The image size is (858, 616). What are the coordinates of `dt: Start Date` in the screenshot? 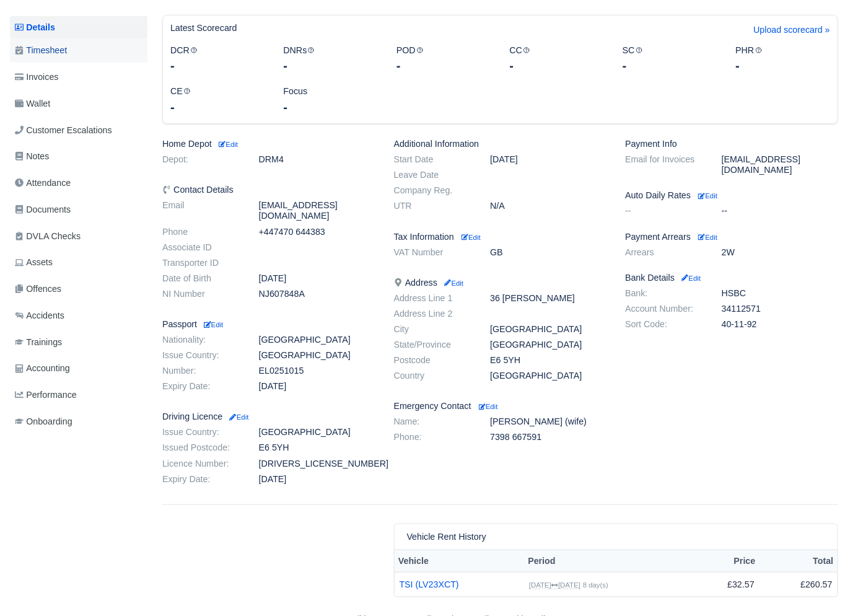 It's located at (433, 159).